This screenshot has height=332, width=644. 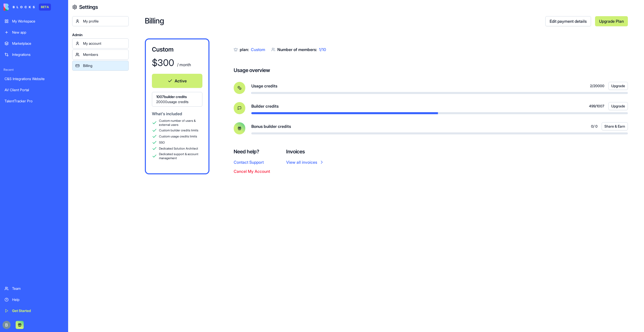 I want to click on span: SSO, so click(x=161, y=143).